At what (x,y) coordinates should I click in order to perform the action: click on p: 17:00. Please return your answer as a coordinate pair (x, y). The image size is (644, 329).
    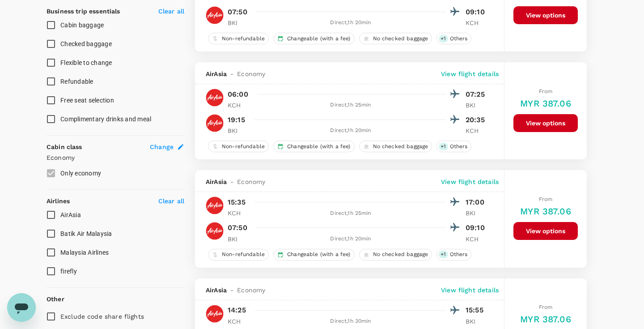
    Looking at the image, I should click on (477, 203).